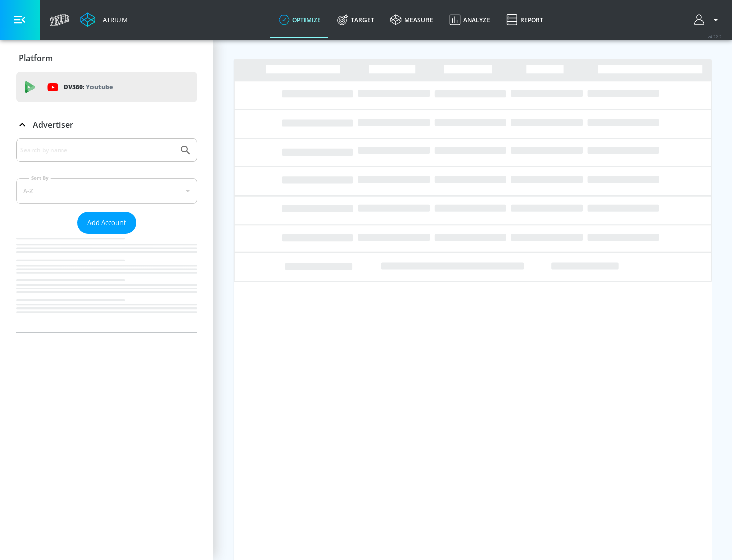  Describe the element at coordinates (36, 58) in the screenshot. I see `p: Platform` at that location.